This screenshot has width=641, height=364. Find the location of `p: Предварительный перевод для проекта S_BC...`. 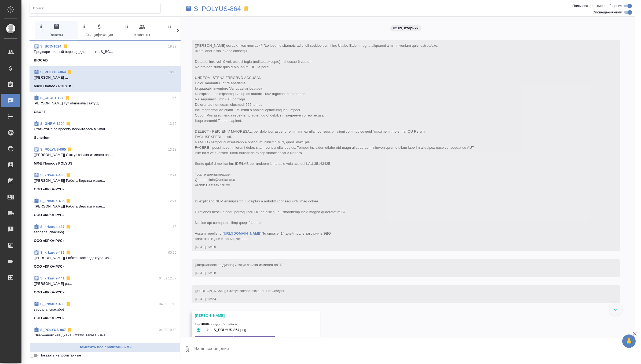

p: Предварительный перевод для проекта S_BC... is located at coordinates (105, 52).